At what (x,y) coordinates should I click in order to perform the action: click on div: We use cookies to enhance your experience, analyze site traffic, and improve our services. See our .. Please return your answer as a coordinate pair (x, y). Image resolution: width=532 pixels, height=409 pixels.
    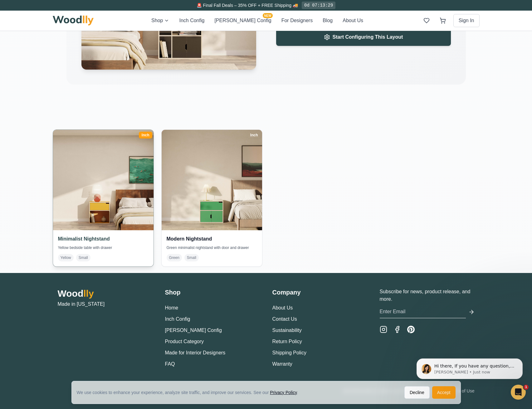
    Looking at the image, I should click on (190, 393).